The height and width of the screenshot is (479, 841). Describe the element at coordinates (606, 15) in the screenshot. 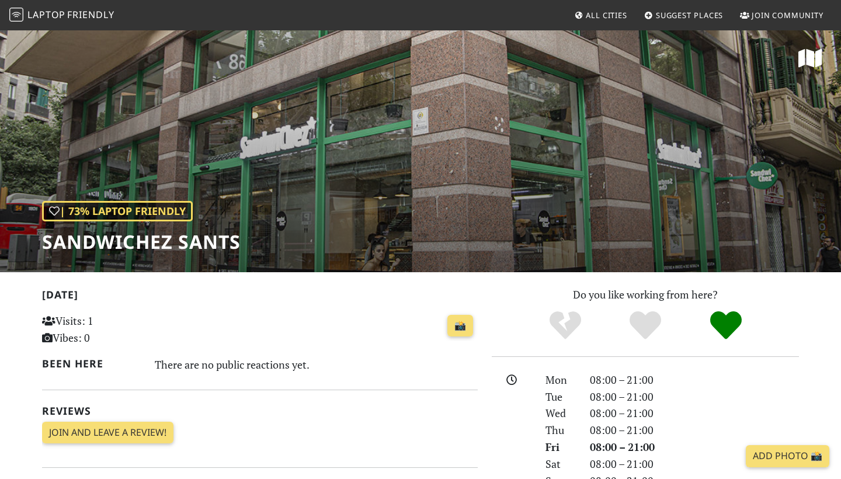

I see `span: All Cities` at that location.